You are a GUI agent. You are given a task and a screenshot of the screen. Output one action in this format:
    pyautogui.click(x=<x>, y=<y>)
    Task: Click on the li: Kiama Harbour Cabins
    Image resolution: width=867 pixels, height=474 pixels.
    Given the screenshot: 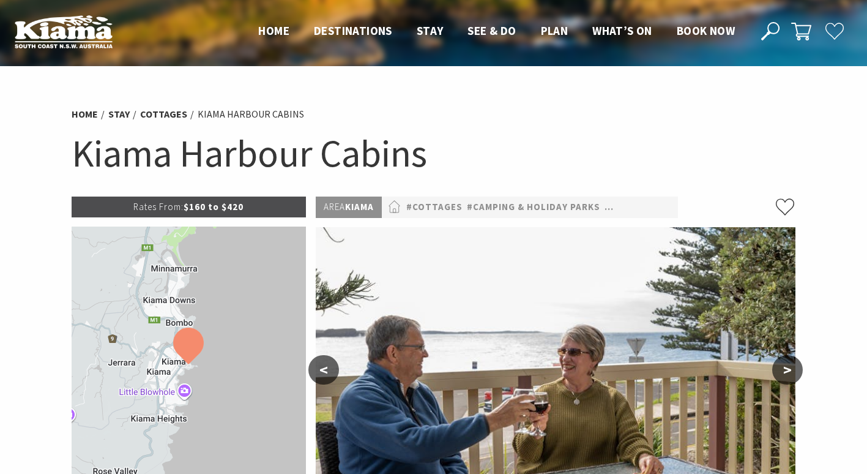 What is the action you would take?
    pyautogui.click(x=251, y=114)
    